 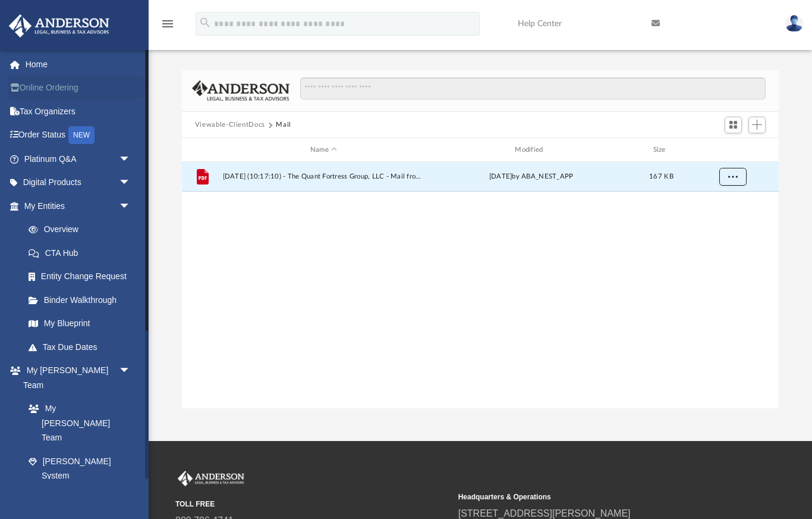 What do you see at coordinates (230, 125) in the screenshot?
I see `button: Viewable-ClientDocs` at bounding box center [230, 125].